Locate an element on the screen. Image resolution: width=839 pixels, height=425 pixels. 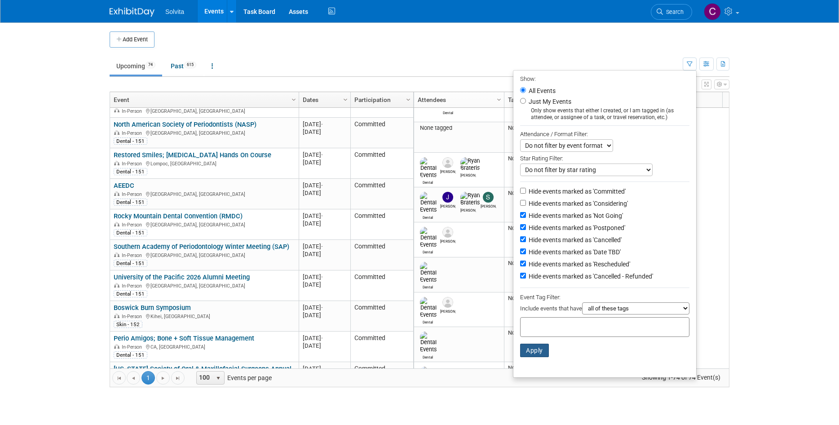
label: Hide events marked as 'Postponed' is located at coordinates (576, 228).